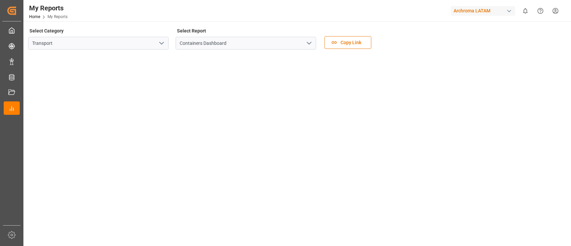 The image size is (571, 246). What do you see at coordinates (191, 31) in the screenshot?
I see `label: Select Report` at bounding box center [191, 31].